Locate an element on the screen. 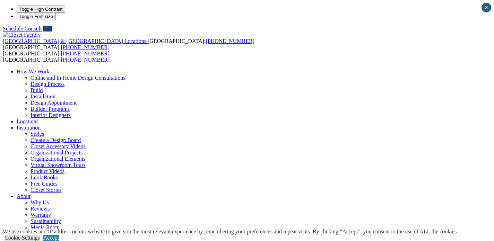  span: Toggle Font size is located at coordinates (36, 16).